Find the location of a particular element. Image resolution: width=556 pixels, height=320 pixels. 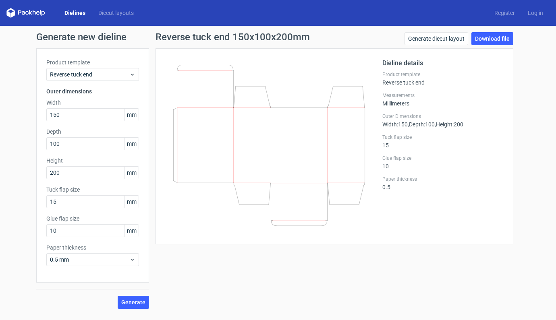

label: Outer Dimensions is located at coordinates (443, 116).